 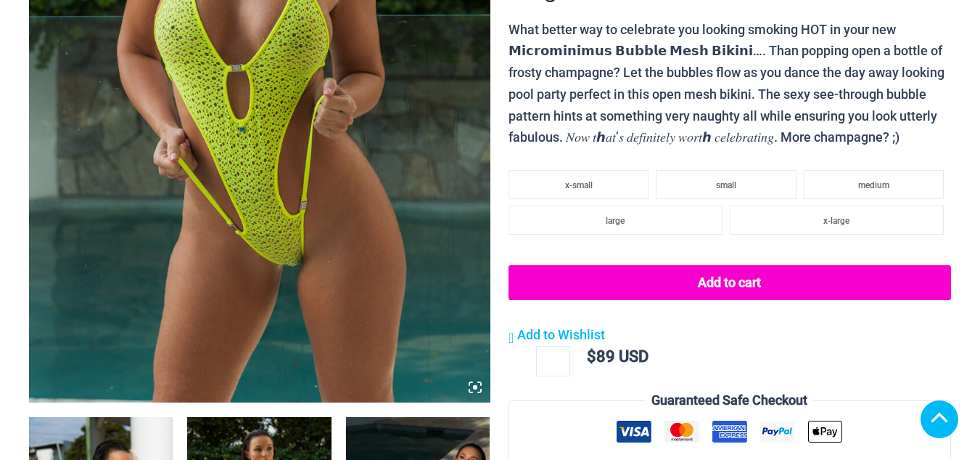 I want to click on a: Add to Wishlist, so click(x=556, y=335).